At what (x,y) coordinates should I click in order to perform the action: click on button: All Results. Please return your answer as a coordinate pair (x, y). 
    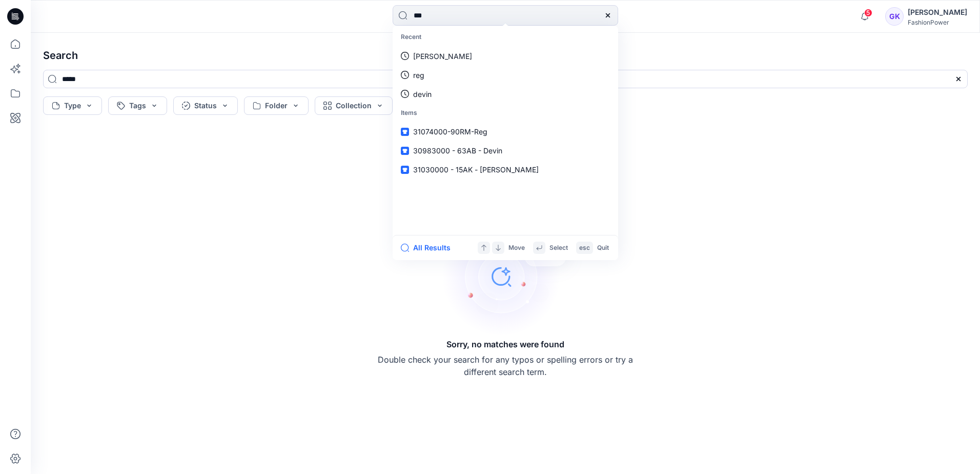
    Looking at the image, I should click on (429, 248).